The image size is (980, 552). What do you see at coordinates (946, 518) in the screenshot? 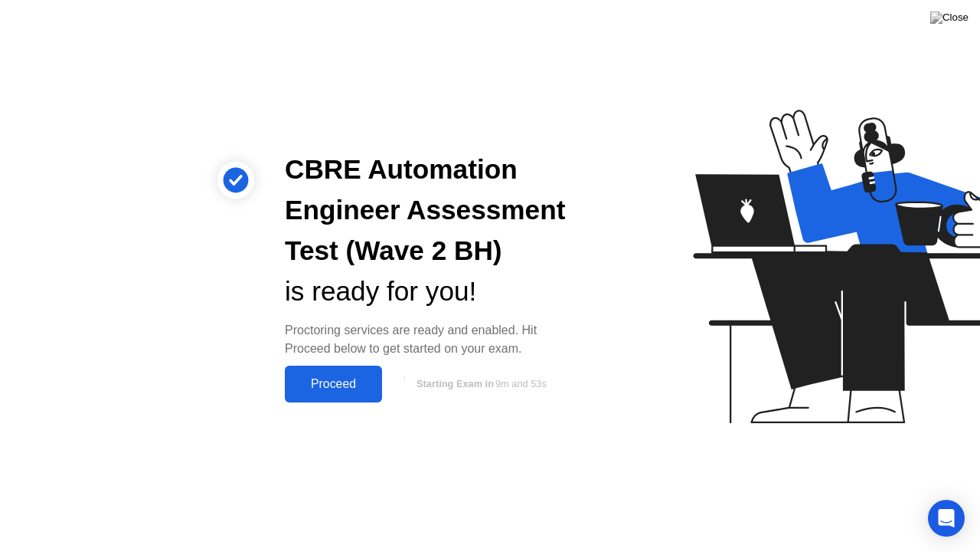
I see `div: Open Intercom Messenger` at bounding box center [946, 518].